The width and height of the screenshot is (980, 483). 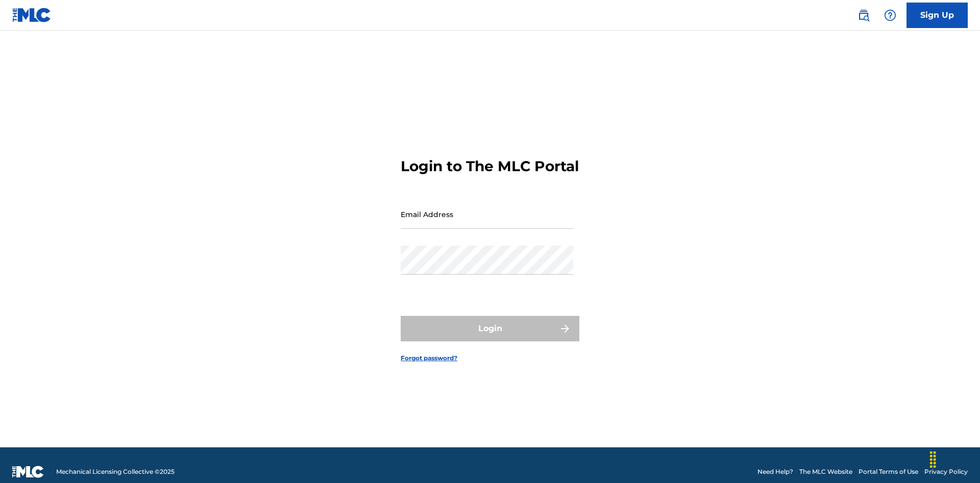 I want to click on div: Help, so click(x=890, y=15).